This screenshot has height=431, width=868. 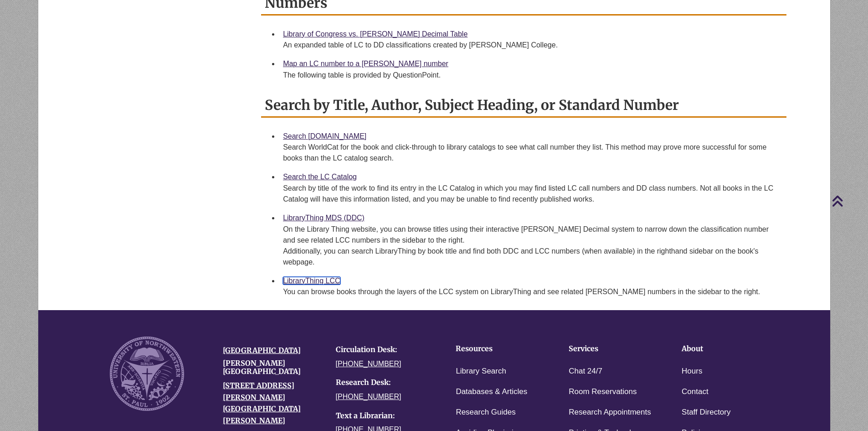 I want to click on h4: Text a Librarian:, so click(x=385, y=416).